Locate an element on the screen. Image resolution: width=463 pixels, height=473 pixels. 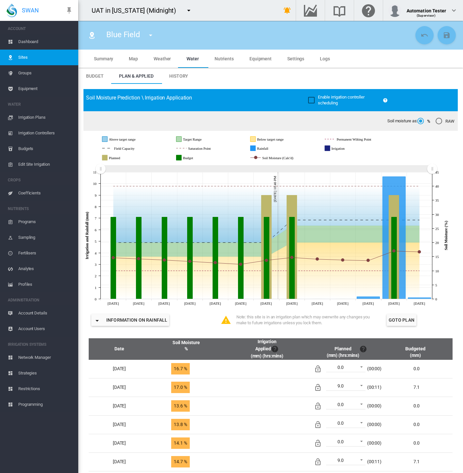
circle: Soil Moisture (Calc'd) Sat 11 Oct, 2025 14.1 is located at coordinates (317, 259).